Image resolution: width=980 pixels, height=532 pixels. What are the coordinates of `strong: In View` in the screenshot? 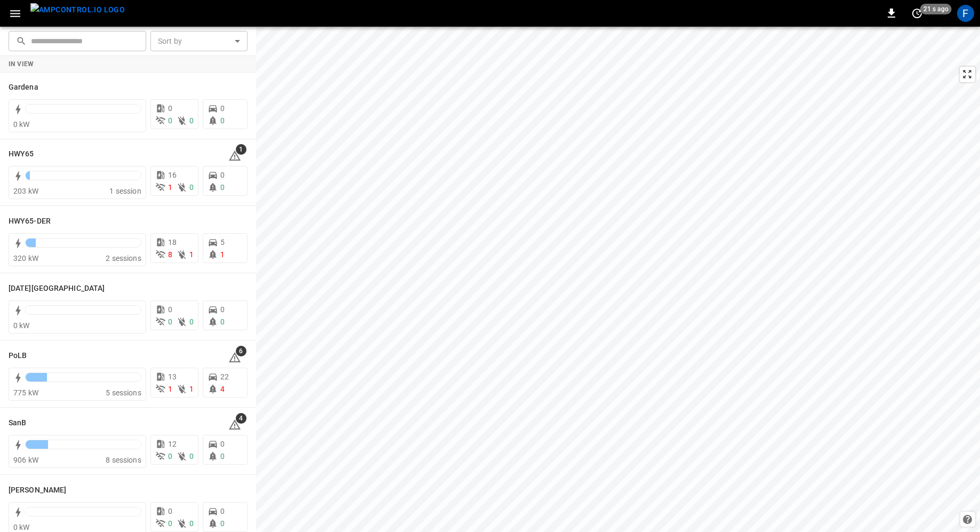 It's located at (21, 64).